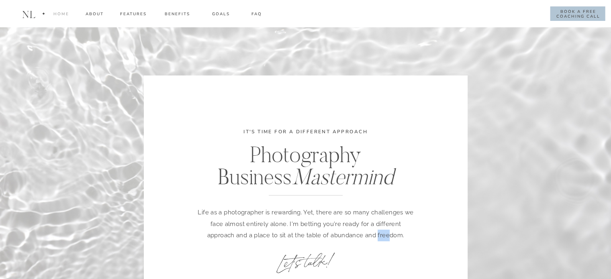  Describe the element at coordinates (177, 15) in the screenshot. I see `div: Benefits` at that location.